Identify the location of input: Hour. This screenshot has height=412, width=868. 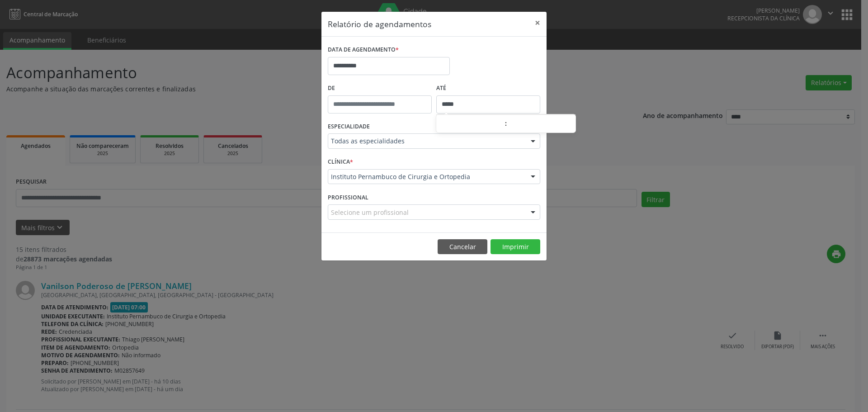
(470, 125).